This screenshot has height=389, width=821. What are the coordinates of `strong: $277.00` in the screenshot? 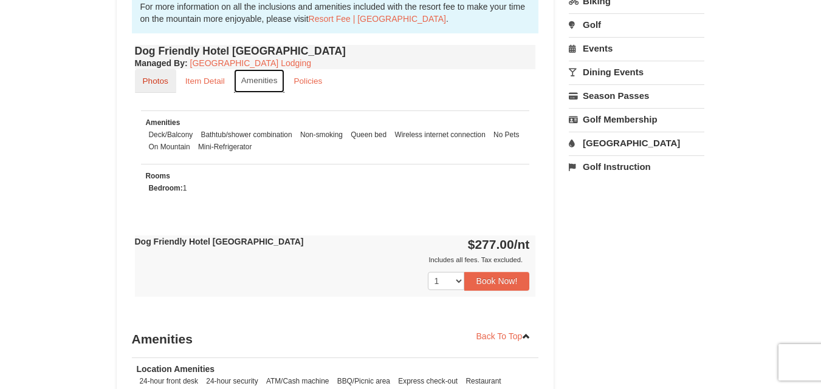 It's located at (499, 244).